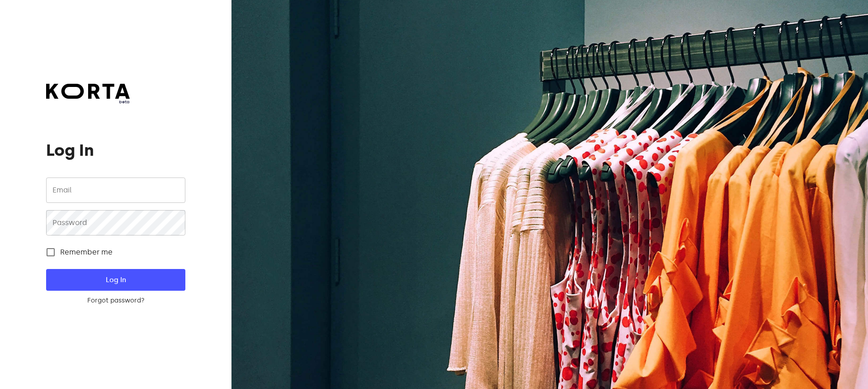 Image resolution: width=868 pixels, height=389 pixels. Describe the element at coordinates (88, 91) in the screenshot. I see `img: Korta` at that location.